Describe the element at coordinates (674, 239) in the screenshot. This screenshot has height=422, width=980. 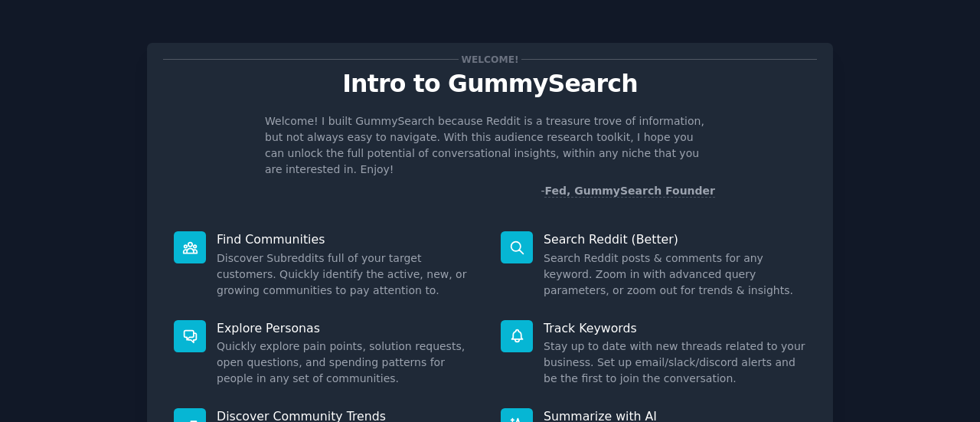
I see `p: Search Reddit (Better)` at that location.